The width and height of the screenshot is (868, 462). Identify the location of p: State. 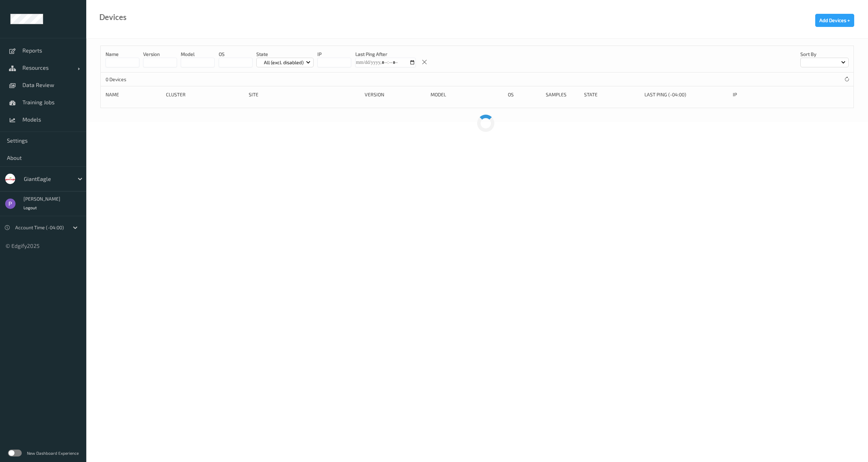
(285, 54).